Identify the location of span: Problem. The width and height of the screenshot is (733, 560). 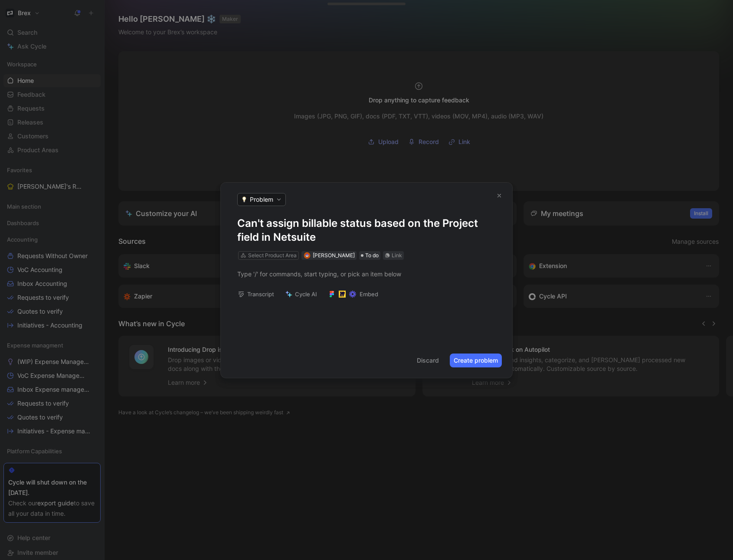
(261, 200).